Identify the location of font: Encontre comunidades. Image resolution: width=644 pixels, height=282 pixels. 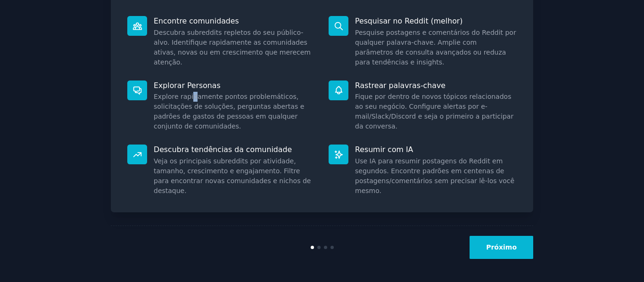
(196, 21).